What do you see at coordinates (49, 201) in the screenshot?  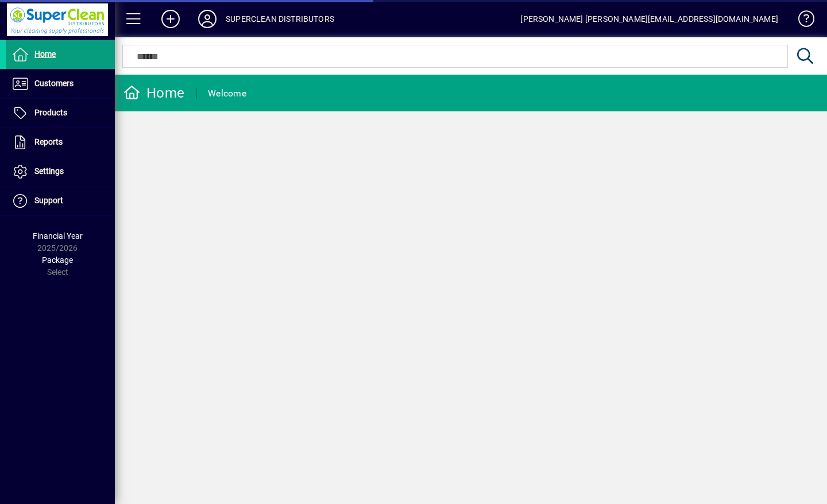 I see `span: Support` at bounding box center [49, 201].